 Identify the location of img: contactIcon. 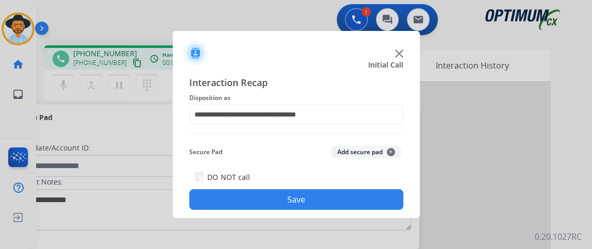
(195, 53).